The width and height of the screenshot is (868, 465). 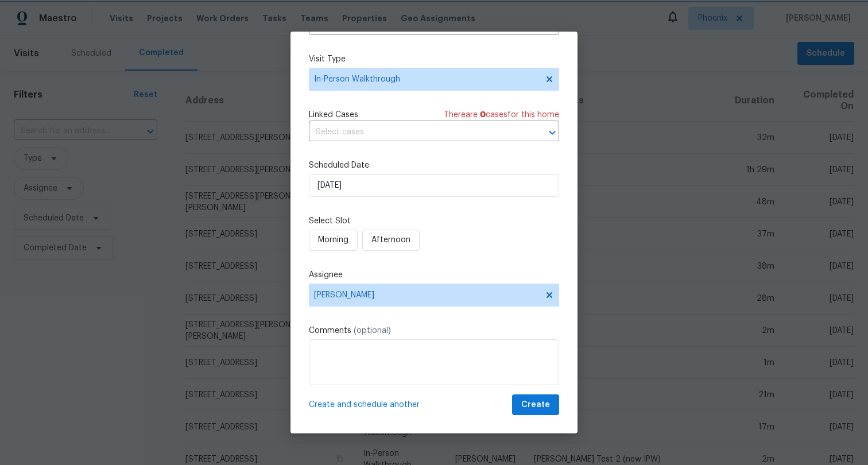 What do you see at coordinates (434, 186) in the screenshot?
I see `input: M/D/YYYY` at bounding box center [434, 186].